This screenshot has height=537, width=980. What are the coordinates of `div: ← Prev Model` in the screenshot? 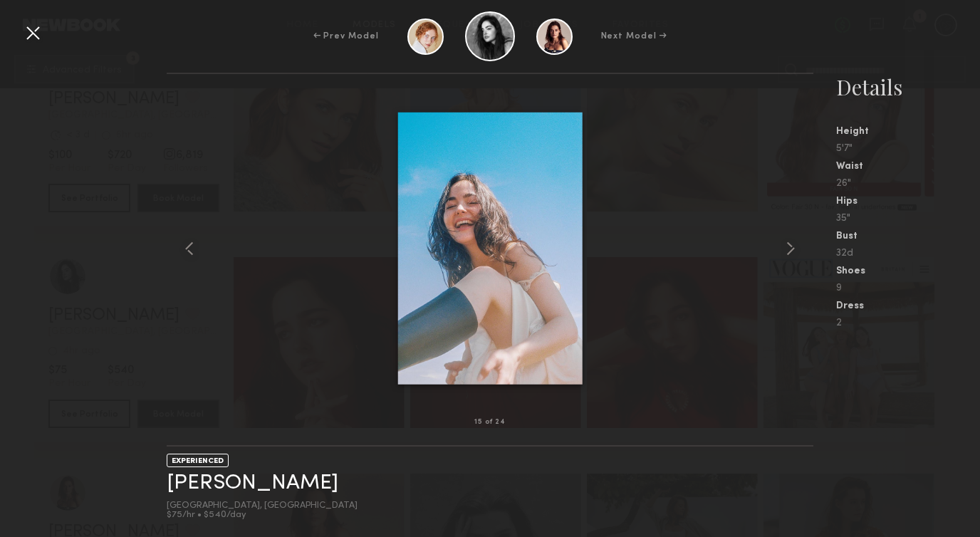 It's located at (346, 36).